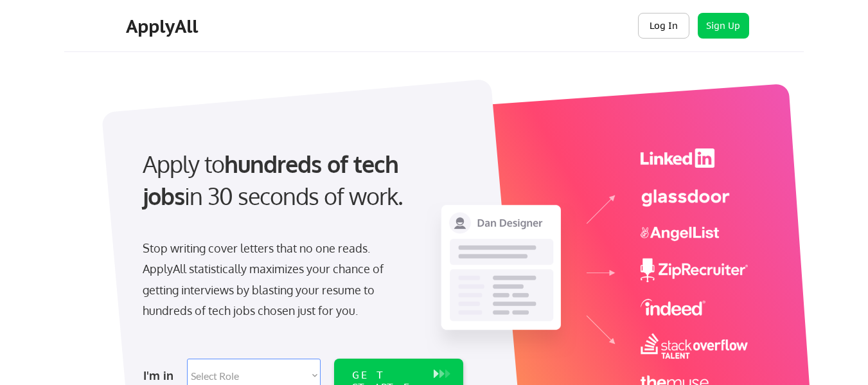  What do you see at coordinates (164, 26) in the screenshot?
I see `div: ApplyAll` at bounding box center [164, 26].